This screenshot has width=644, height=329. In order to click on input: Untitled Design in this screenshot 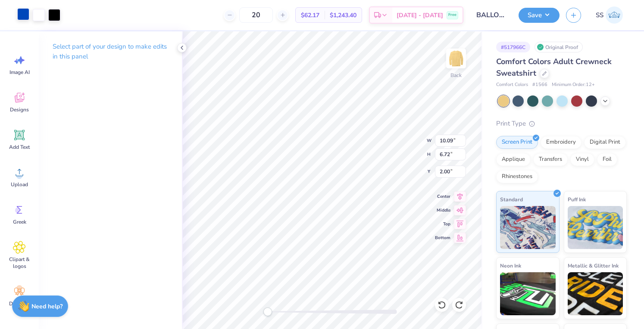, I will do `click(491, 15)`.